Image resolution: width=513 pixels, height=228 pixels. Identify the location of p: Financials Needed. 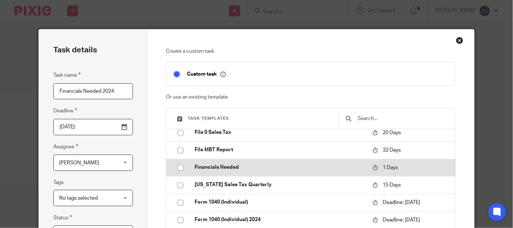
(280, 167).